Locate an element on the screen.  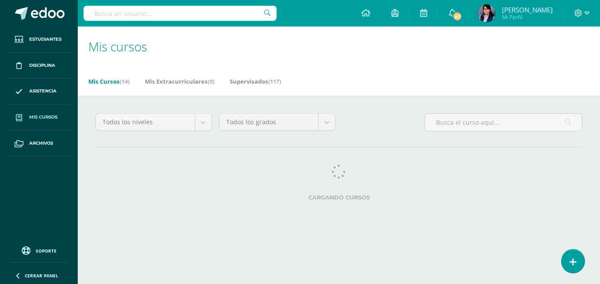
a: Todos los grados is located at coordinates (278, 122).